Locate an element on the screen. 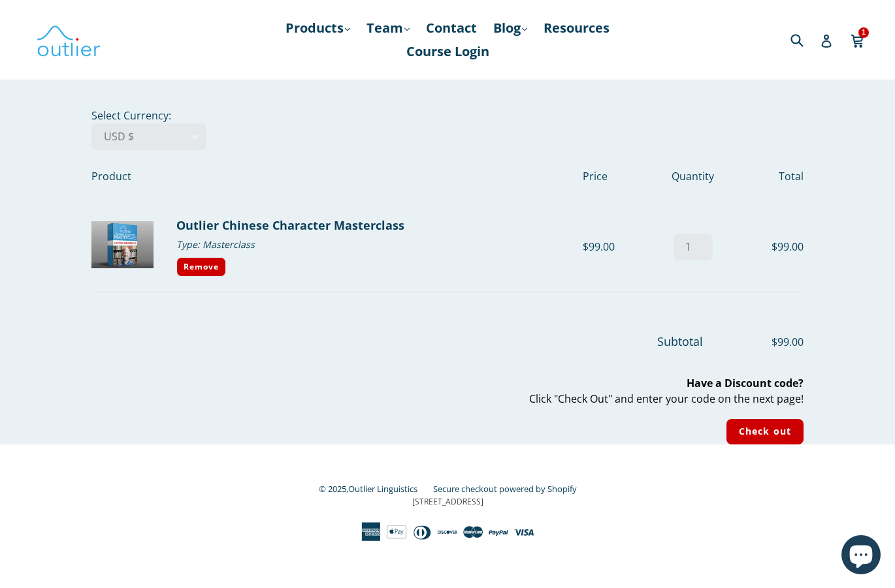 The width and height of the screenshot is (895, 588). a: Blog is located at coordinates (511, 28).